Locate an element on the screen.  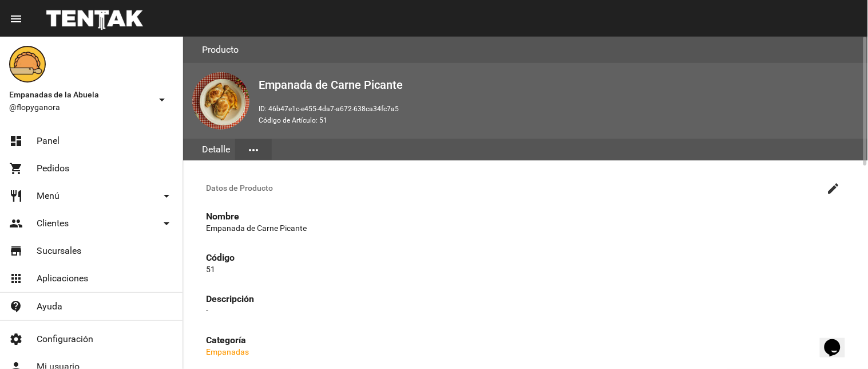
span: Pedidos is located at coordinates (53, 169).